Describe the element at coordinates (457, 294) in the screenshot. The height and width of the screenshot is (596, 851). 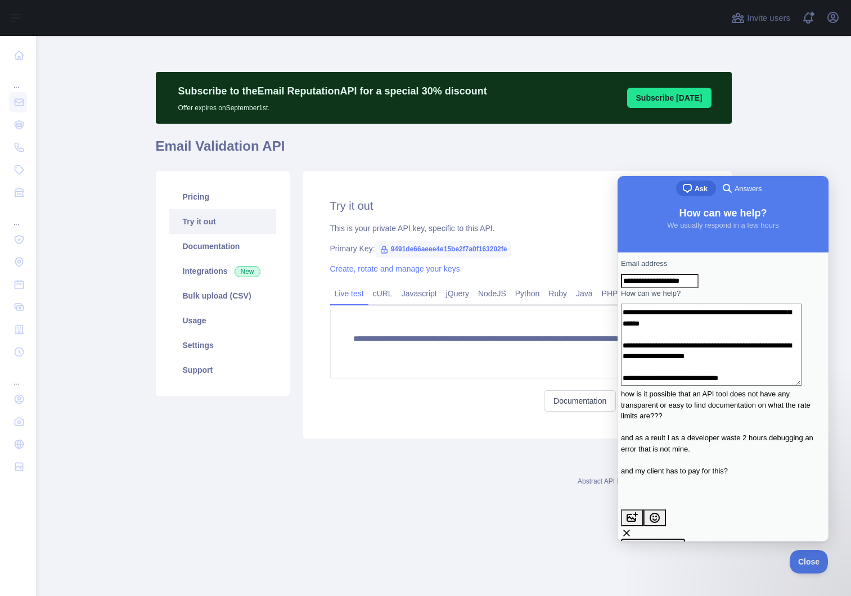
I see `a: jQuery` at that location.